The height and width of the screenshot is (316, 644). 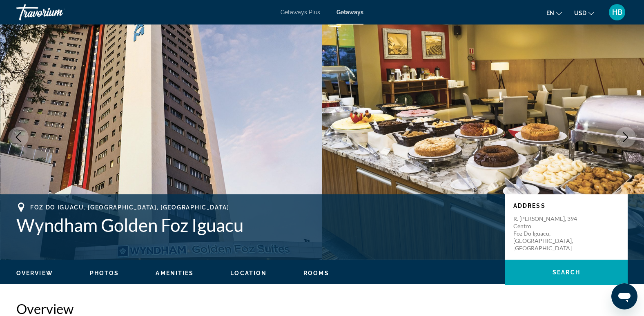 I want to click on button: User Menu, so click(x=617, y=12).